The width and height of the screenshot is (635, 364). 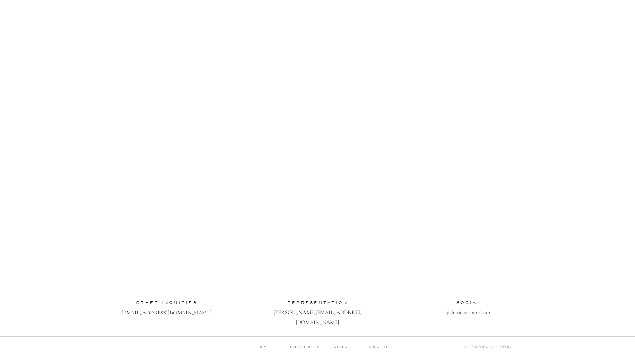 What do you see at coordinates (263, 347) in the screenshot?
I see `p: home` at bounding box center [263, 347].